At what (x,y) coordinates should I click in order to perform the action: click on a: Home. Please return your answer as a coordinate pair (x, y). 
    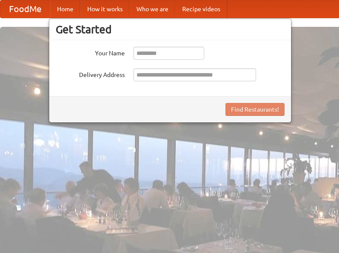
    Looking at the image, I should click on (65, 9).